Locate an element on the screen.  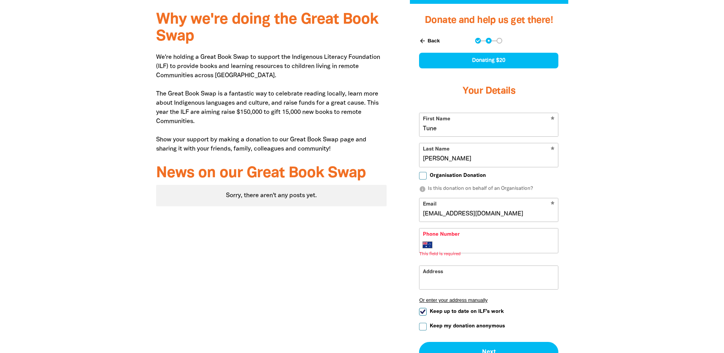
div: Donating $20 is located at coordinates (489, 60).